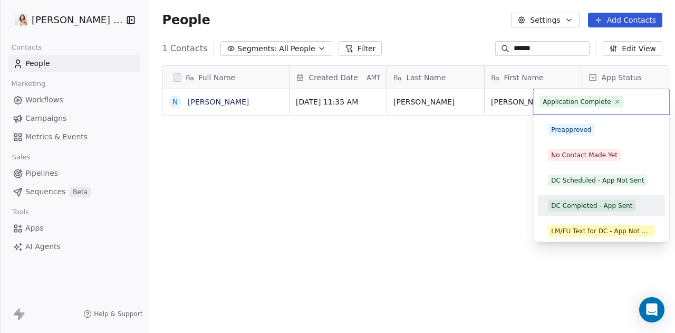  I want to click on div: Application Complete, so click(576, 102).